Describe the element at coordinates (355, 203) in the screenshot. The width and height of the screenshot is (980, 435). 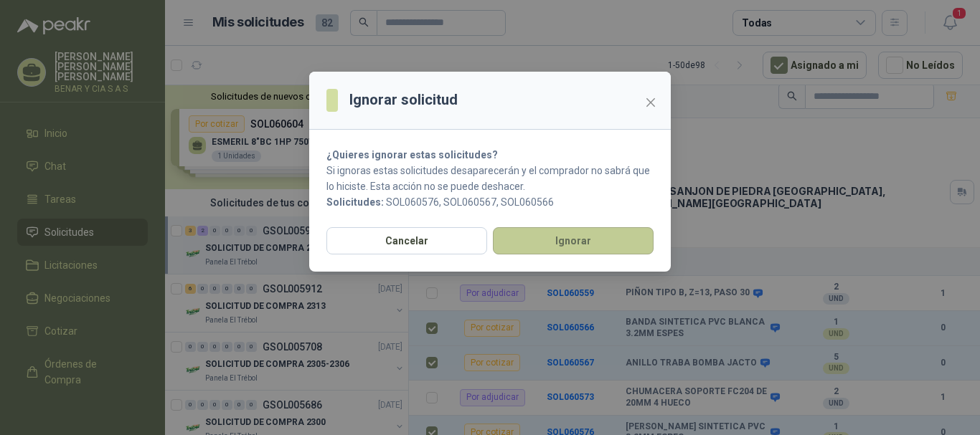
I see `b: Solicitudes:` at that location.